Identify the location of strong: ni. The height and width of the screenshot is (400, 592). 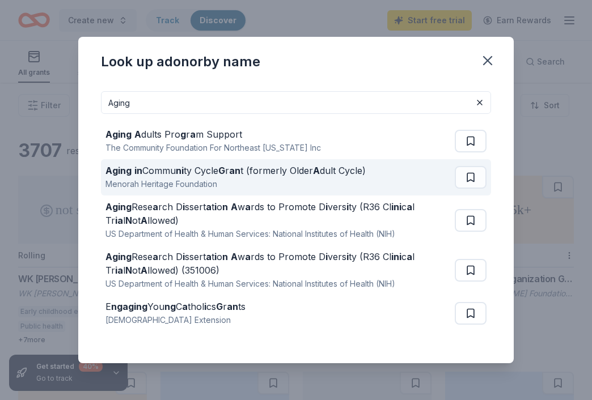
(180, 171).